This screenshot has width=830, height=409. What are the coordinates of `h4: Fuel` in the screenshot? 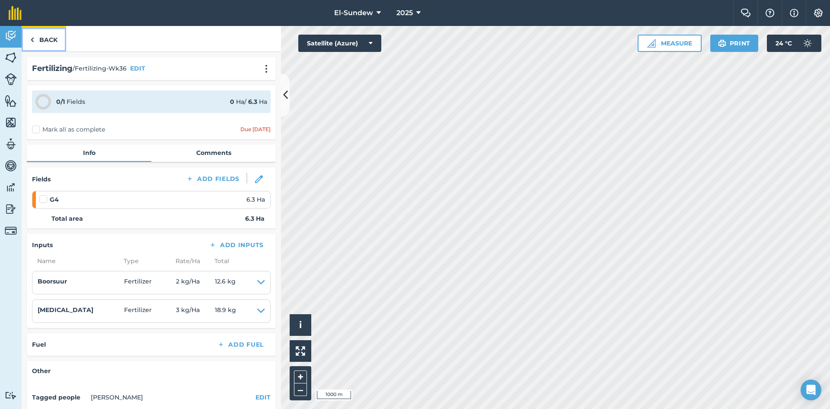 It's located at (39, 344).